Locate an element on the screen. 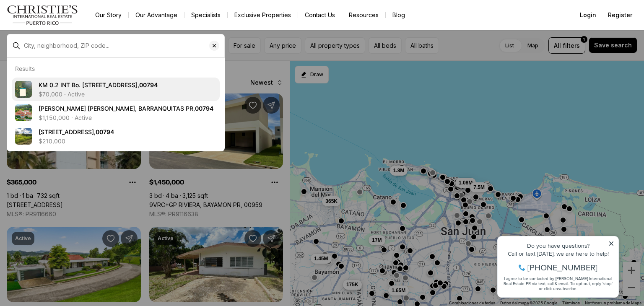 This screenshot has height=306, width=644. button: Clear search input is located at coordinates (217, 46).